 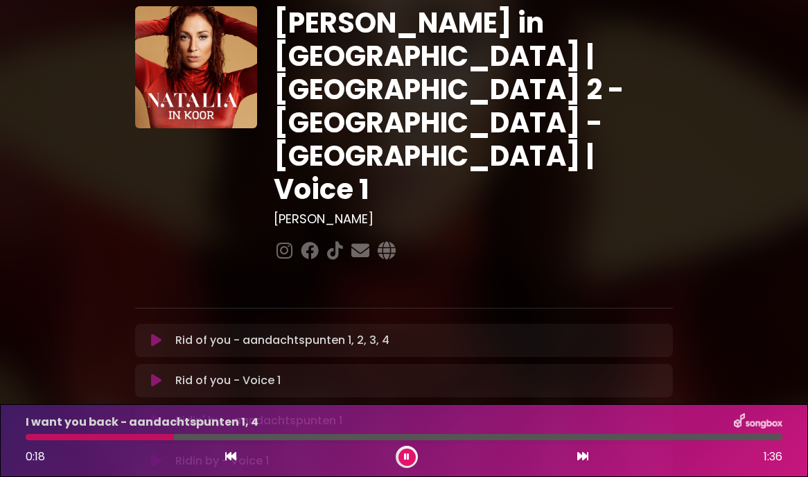 I want to click on p: Rid of you - Voice 1, so click(x=228, y=380).